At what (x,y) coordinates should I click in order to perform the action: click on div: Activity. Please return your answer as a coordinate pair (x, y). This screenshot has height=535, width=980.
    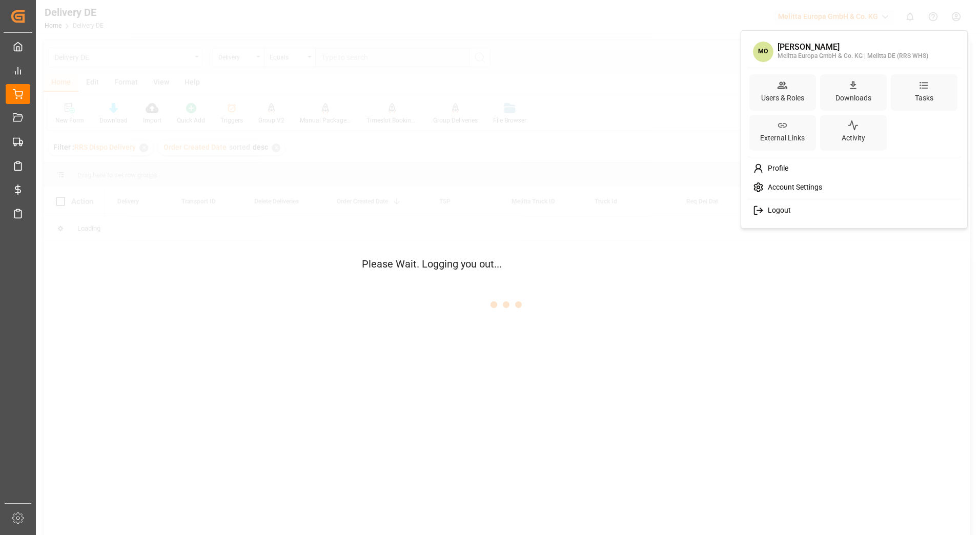
    Looking at the image, I should click on (853, 138).